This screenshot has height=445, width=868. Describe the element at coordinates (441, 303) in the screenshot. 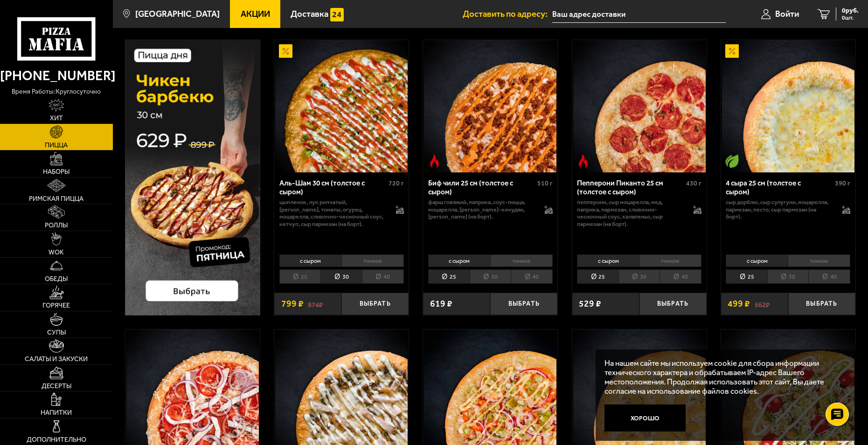

I see `span: 619 ₽` at that location.